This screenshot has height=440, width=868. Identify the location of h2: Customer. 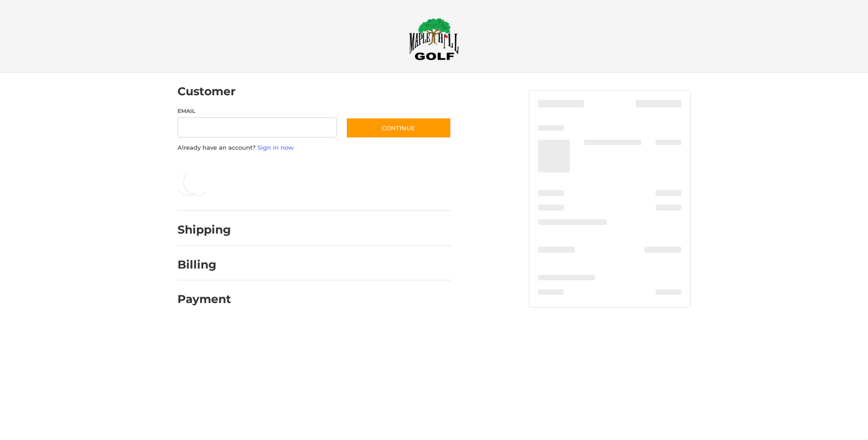
(206, 91).